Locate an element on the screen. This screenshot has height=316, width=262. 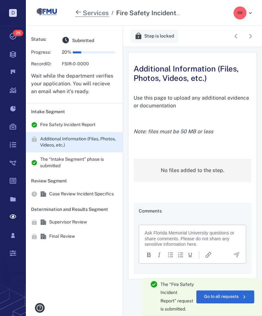
p: Intake Segment is located at coordinates (74, 112).